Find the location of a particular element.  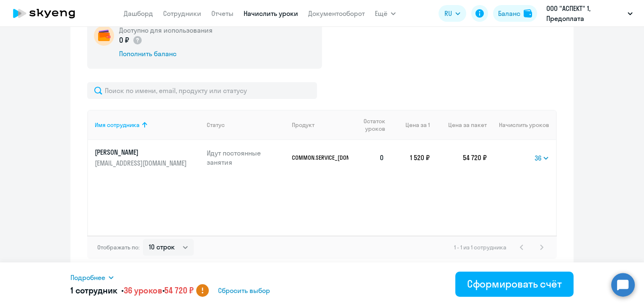

p: 0 ₽ is located at coordinates (131, 40).